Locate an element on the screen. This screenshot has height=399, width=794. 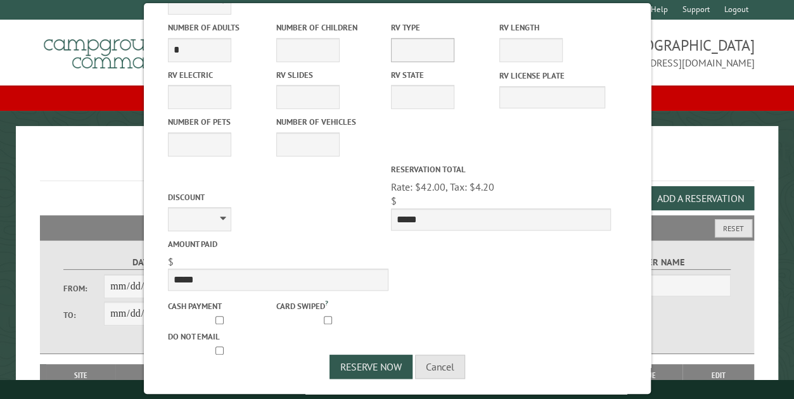
label: Reservation Total is located at coordinates (500, 169).